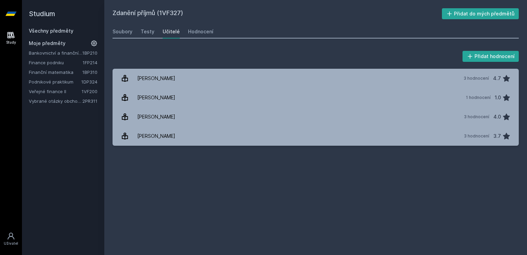  Describe the element at coordinates (11, 238) in the screenshot. I see `a: Uživatel` at that location.